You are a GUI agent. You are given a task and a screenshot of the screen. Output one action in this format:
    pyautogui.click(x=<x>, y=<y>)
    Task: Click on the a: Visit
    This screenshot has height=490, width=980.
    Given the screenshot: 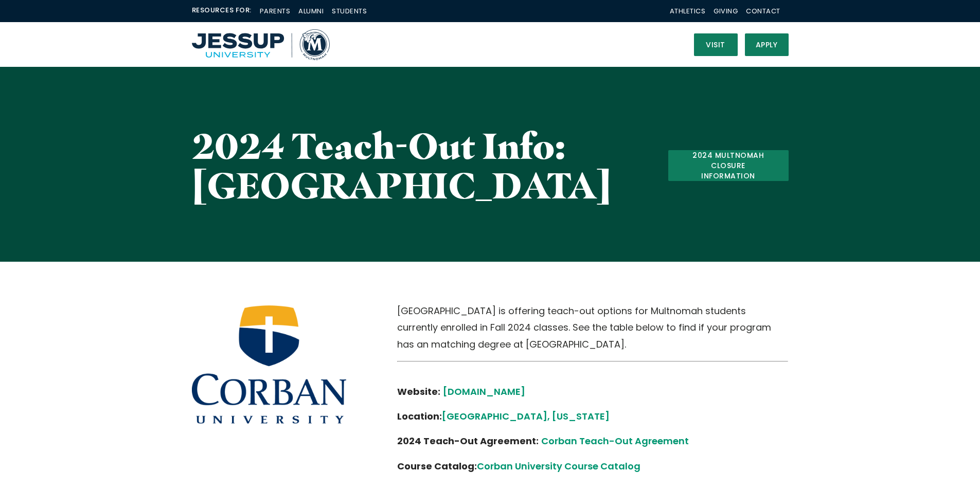 What is the action you would take?
    pyautogui.click(x=716, y=44)
    